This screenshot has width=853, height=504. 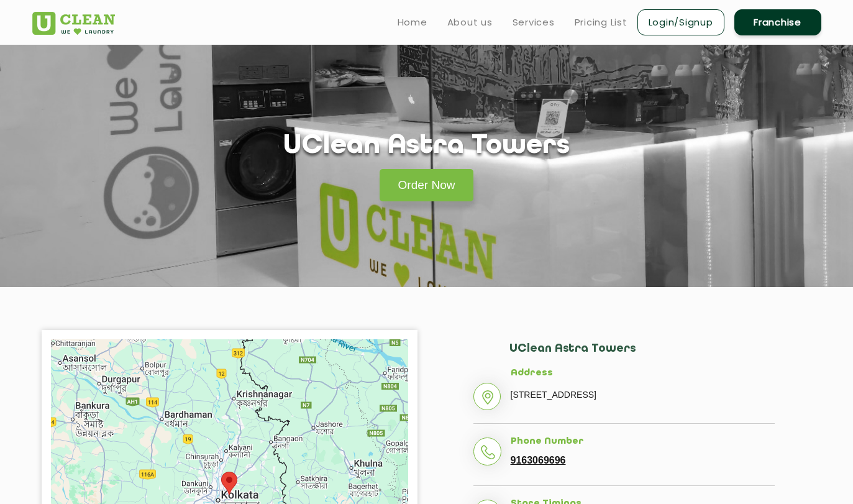 I want to click on img: UClean Laundry and Dry Cleaning, so click(x=73, y=23).